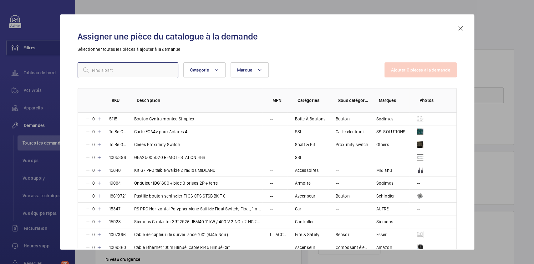 The height and width of the screenshot is (264, 534). Describe the element at coordinates (180, 196) in the screenshot. I see `p: Pastille bouton schindler FI GS CPS STSB BK T 0` at that location.